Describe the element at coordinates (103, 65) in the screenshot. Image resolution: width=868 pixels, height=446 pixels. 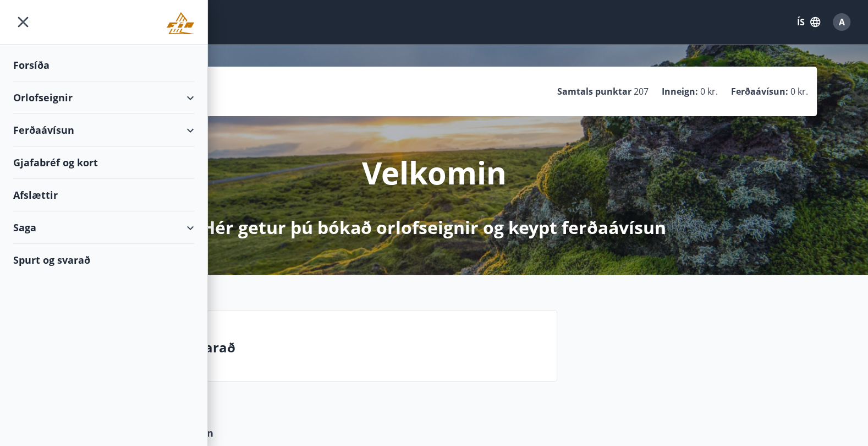
I see `div: Forsíða` at that location.